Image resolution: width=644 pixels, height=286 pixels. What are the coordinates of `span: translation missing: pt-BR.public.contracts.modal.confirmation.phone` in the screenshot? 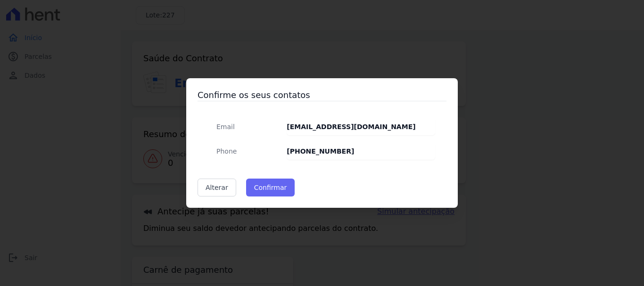 It's located at (226, 151).